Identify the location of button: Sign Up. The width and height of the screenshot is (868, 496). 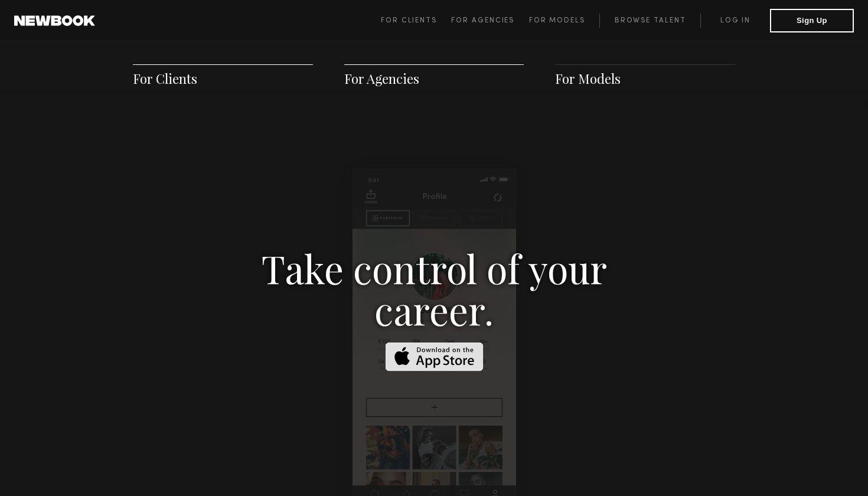
(812, 21).